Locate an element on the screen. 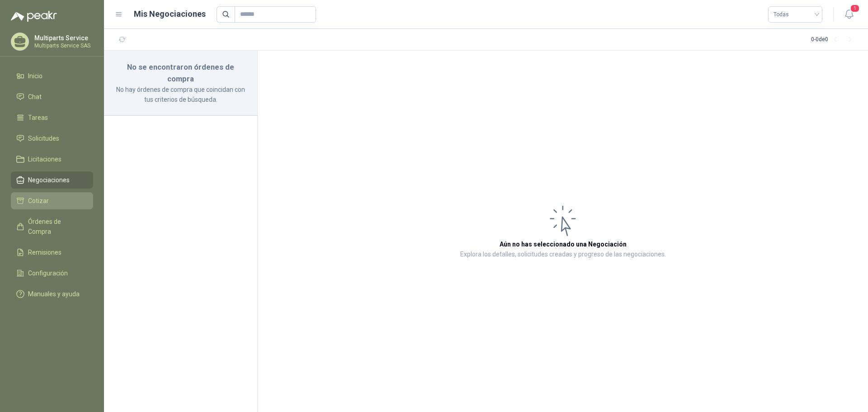 The height and width of the screenshot is (412, 868). h1: Mis Negociaciones is located at coordinates (169, 14).